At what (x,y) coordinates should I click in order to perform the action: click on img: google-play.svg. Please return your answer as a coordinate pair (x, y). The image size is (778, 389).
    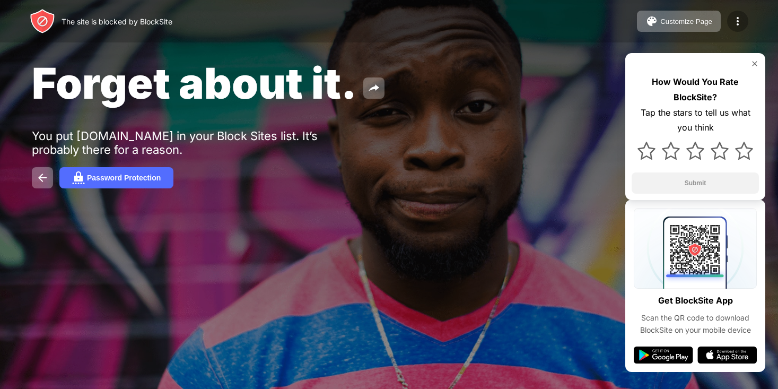
    Looking at the image, I should click on (663, 355).